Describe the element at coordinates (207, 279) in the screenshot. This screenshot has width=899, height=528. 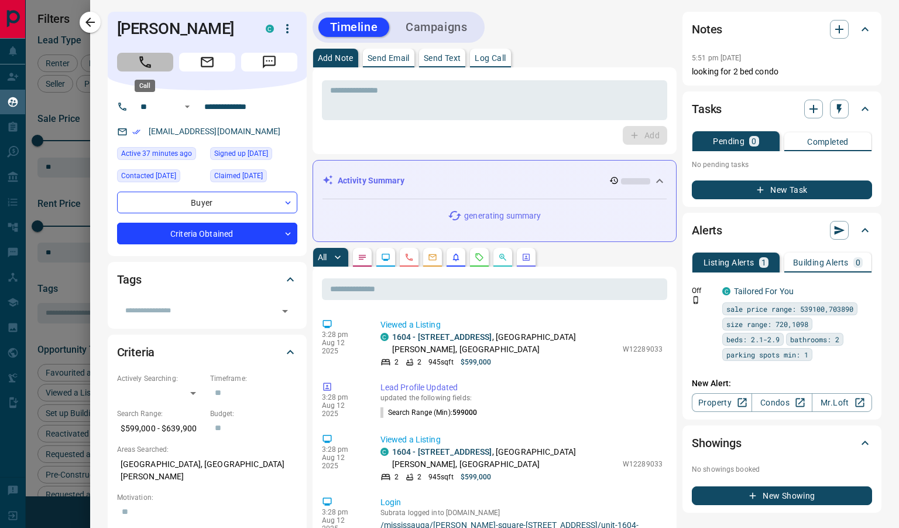
I see `div: Tags` at that location.